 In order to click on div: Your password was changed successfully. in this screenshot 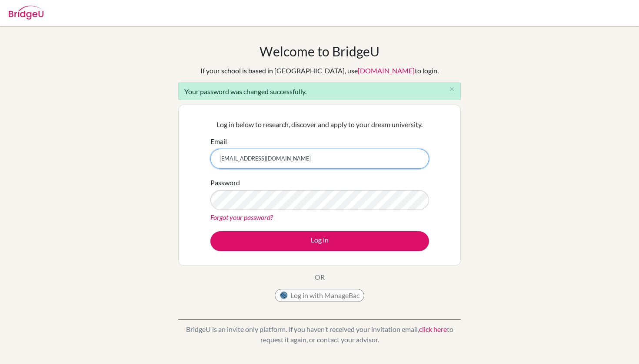, I will do `click(320, 91)`.